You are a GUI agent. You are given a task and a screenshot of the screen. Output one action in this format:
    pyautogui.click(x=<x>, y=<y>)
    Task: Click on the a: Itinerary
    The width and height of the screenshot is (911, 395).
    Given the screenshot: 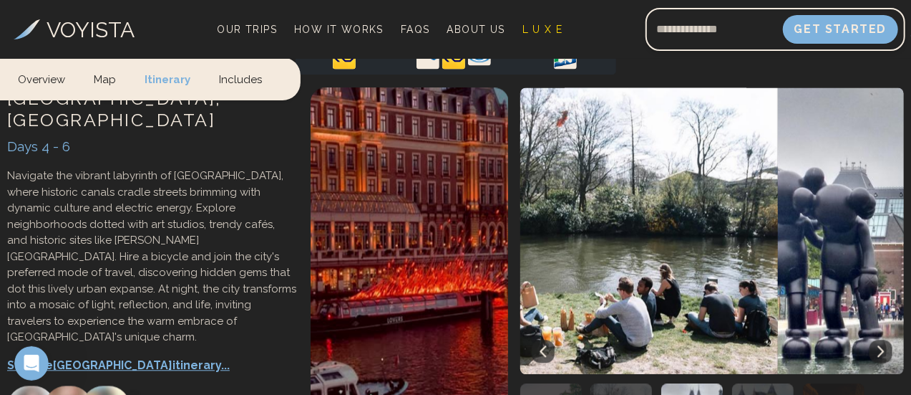 What is the action you would take?
    pyautogui.click(x=168, y=78)
    